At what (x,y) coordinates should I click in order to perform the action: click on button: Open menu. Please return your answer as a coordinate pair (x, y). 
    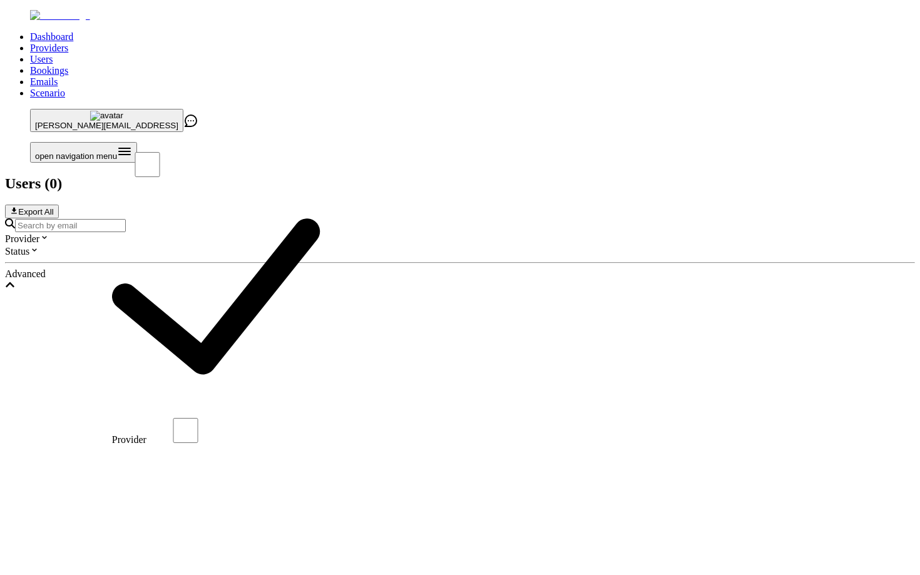
    Looking at the image, I should click on (83, 152).